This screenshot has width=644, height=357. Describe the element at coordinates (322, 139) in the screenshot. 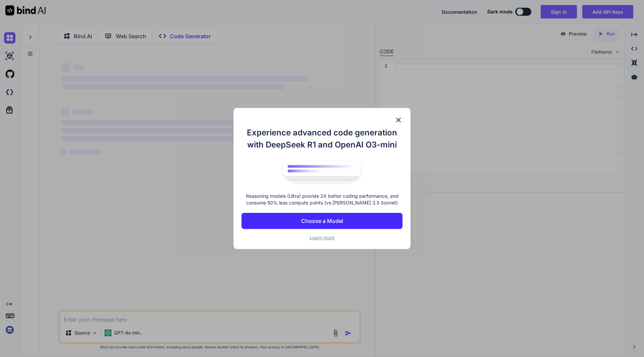

I see `h1: Experience advanced code generation with DeepSeek R1 and OpenAI O3-mini` at that location.